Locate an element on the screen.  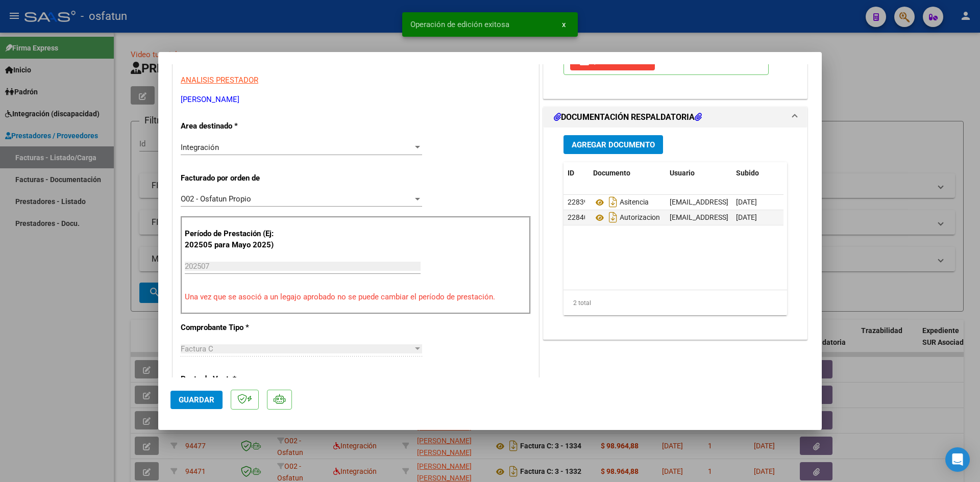
p: Punto de Venta is located at coordinates (233, 379).